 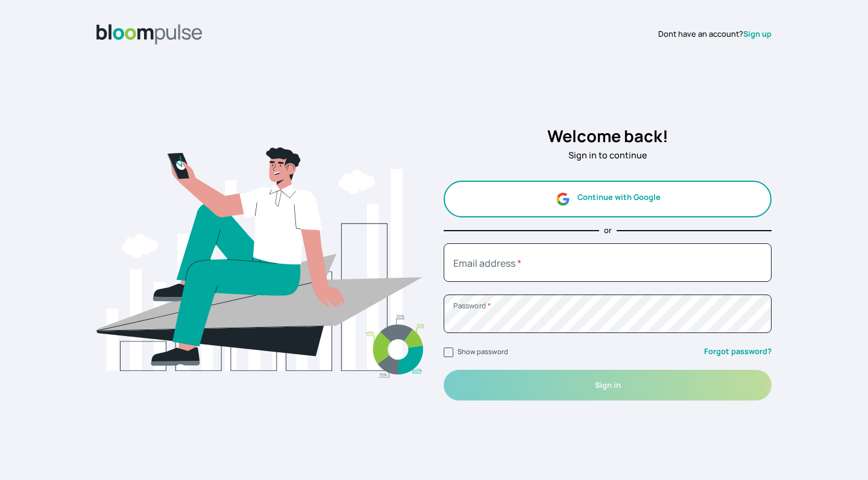 What do you see at coordinates (483, 351) in the screenshot?
I see `label: Show password` at bounding box center [483, 351].